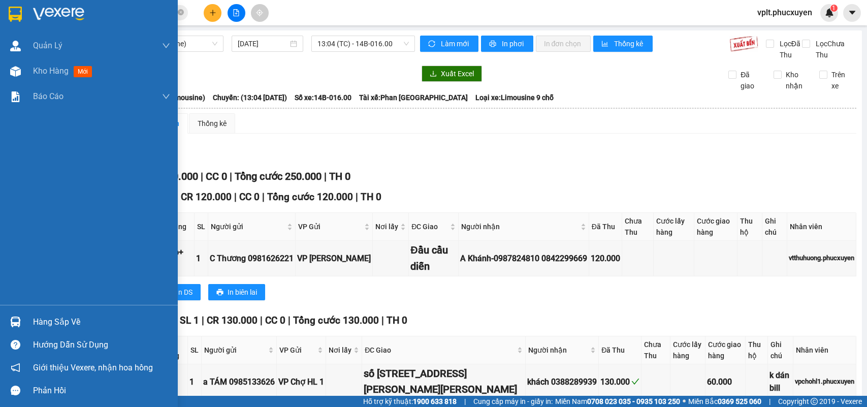 The width and height of the screenshot is (867, 407). I want to click on strong: 0369 525 060, so click(739, 401).